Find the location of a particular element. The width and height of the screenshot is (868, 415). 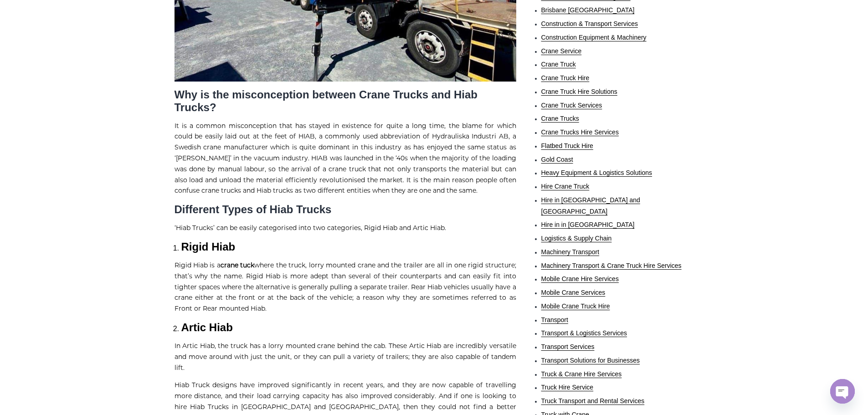

a: Construction Equipment & Machinery is located at coordinates (594, 38).